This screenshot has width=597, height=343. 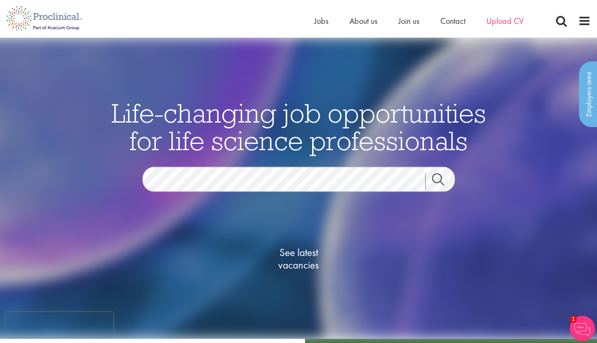 What do you see at coordinates (573, 320) in the screenshot?
I see `span: 1` at bounding box center [573, 320].